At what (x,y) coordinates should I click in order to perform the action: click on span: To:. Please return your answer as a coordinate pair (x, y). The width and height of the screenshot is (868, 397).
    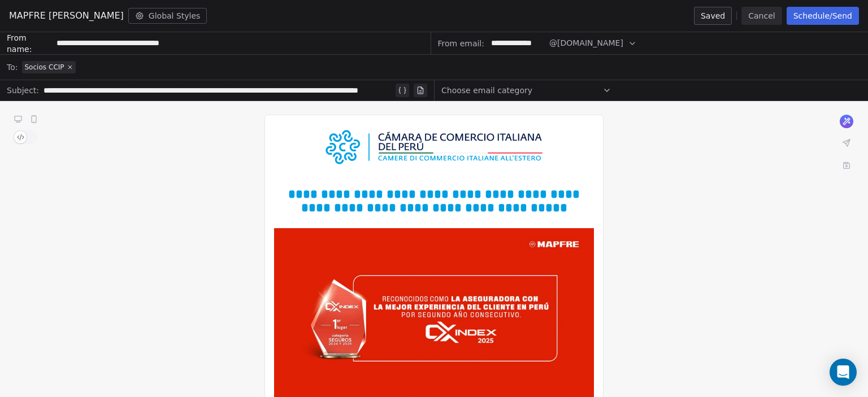
    Looking at the image, I should click on (12, 67).